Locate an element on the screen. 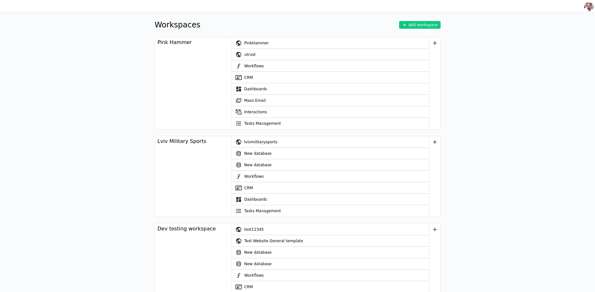  a: PinkHammer is located at coordinates (330, 43).